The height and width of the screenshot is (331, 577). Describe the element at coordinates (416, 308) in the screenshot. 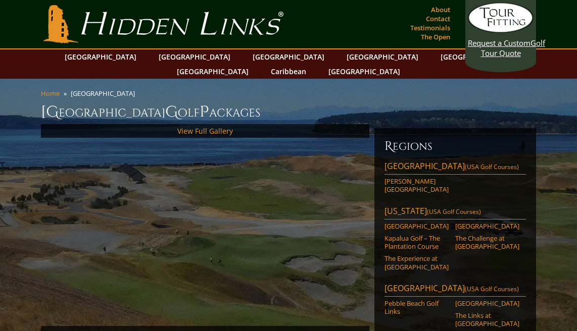

I see `a: Pebble Beach Golf Links` at that location.